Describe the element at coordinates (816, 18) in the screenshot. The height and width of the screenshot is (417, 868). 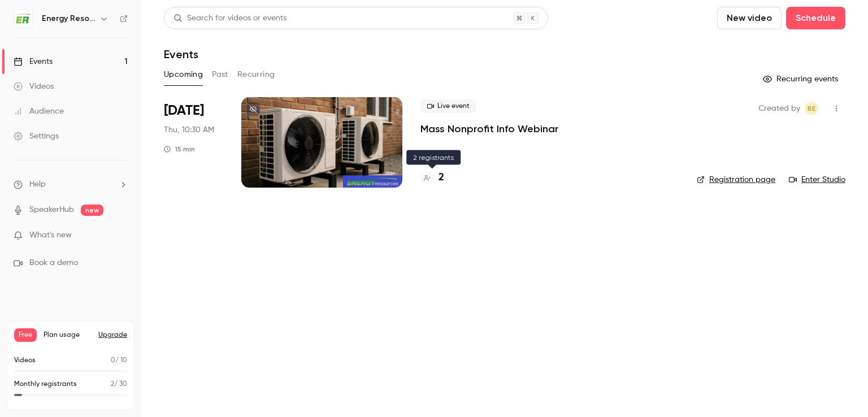
I see `button: Schedule` at that location.